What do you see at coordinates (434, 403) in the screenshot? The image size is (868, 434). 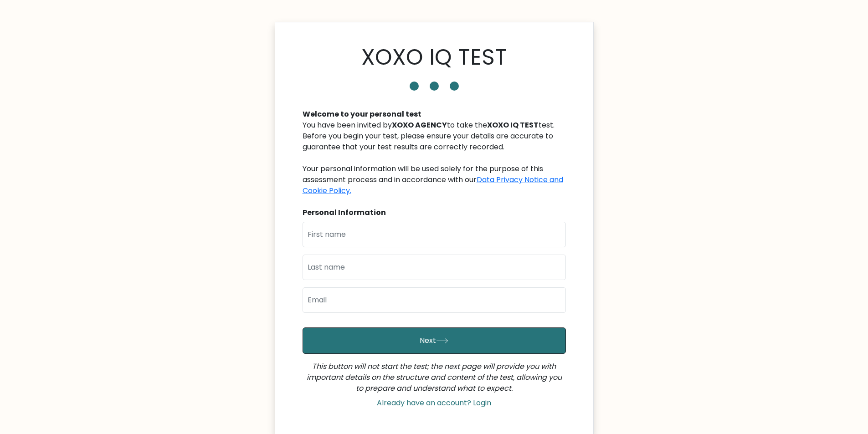 I see `a: Already have an account? Login` at bounding box center [434, 403].